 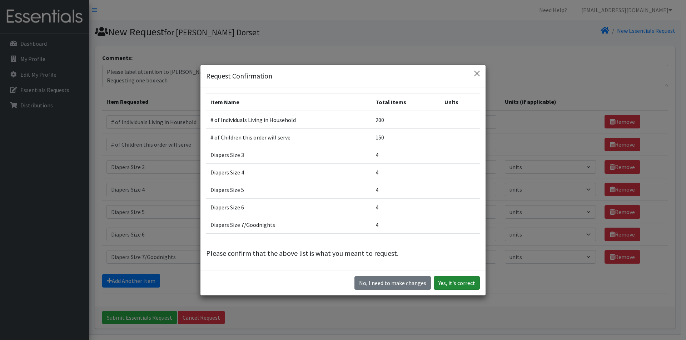 What do you see at coordinates (477, 74) in the screenshot?
I see `button: Close` at bounding box center [477, 74].